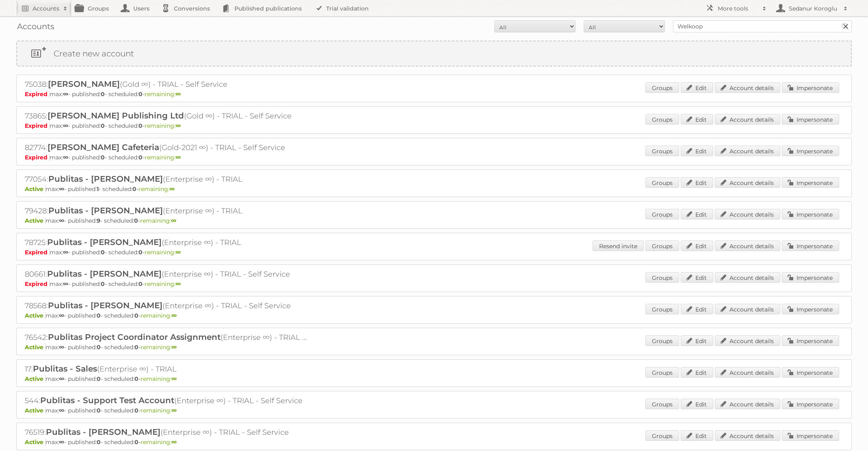  Describe the element at coordinates (65, 369) in the screenshot. I see `span: Publitas - Sales` at that location.